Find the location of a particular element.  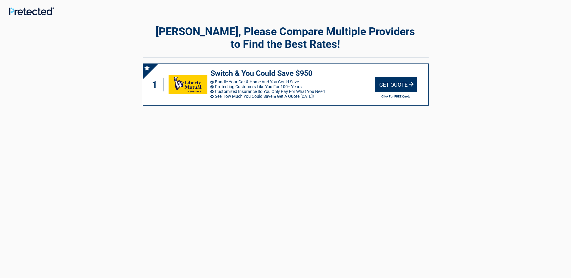

h3: Switch & You Could Save $950 is located at coordinates (293, 73).